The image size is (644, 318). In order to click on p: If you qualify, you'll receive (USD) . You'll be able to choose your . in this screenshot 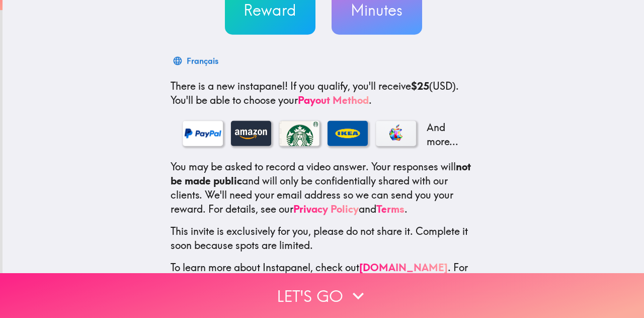, I will do `click(324, 93)`.